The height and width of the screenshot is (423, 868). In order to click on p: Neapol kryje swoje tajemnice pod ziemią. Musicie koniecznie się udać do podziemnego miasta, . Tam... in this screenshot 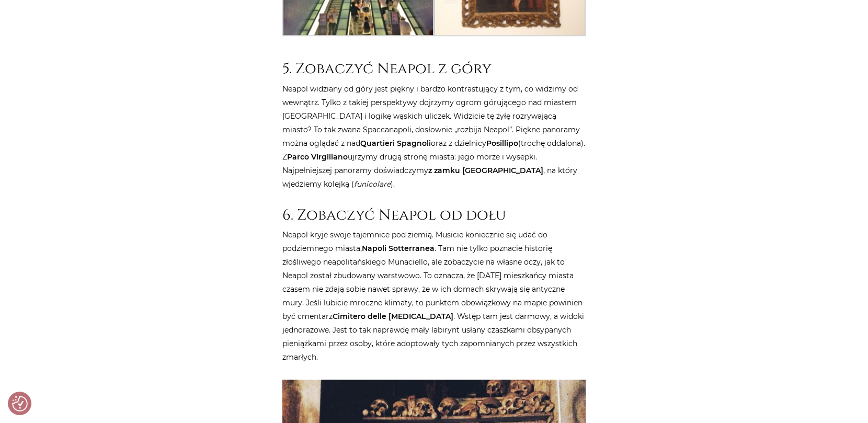, I will do `click(434, 296)`.